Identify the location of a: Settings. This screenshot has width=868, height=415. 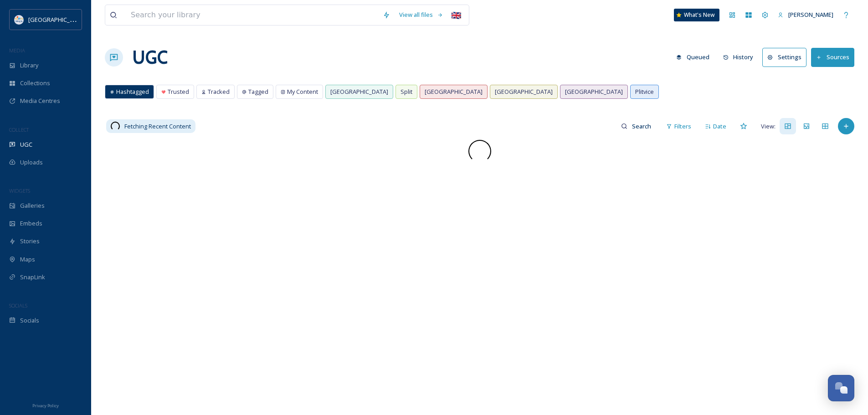
(786, 57).